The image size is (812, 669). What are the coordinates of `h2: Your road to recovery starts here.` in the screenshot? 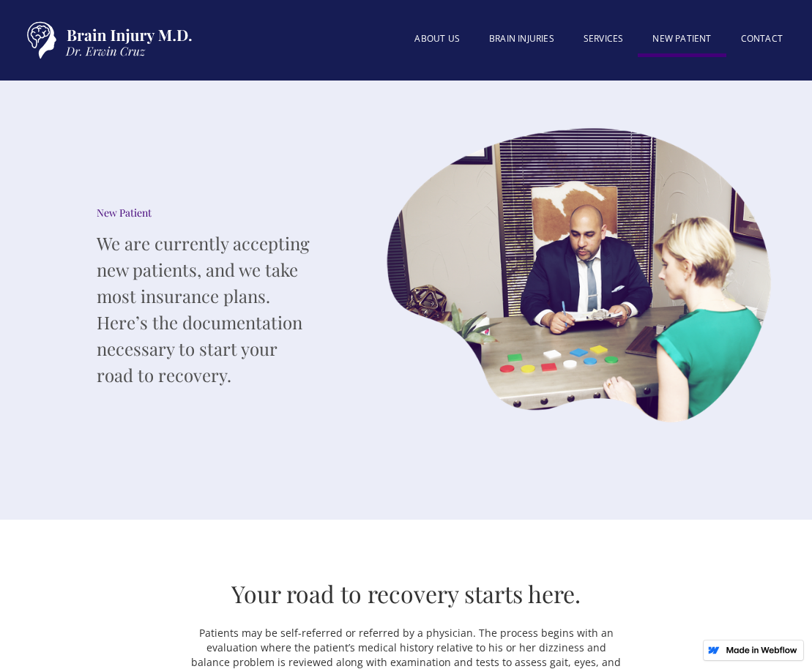 It's located at (405, 594).